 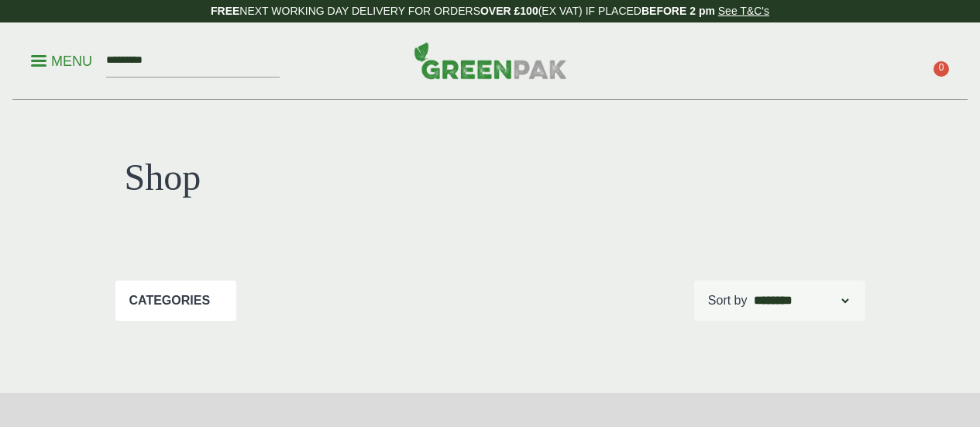 I want to click on img: GreenPak Supplies, so click(x=490, y=60).